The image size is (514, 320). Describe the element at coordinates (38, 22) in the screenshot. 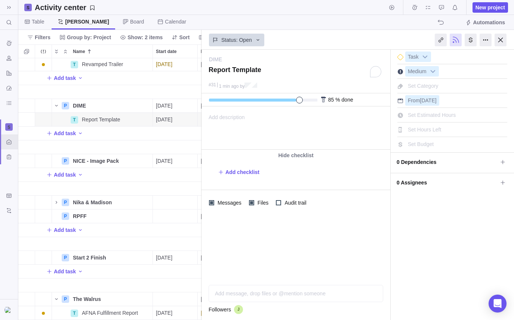

I see `span: Table` at that location.